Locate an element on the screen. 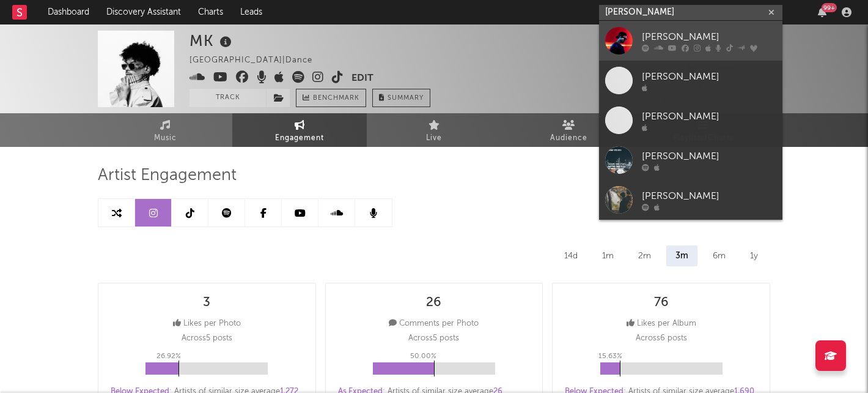 This screenshot has height=393, width=868. div: Likes per Album is located at coordinates (661, 324).